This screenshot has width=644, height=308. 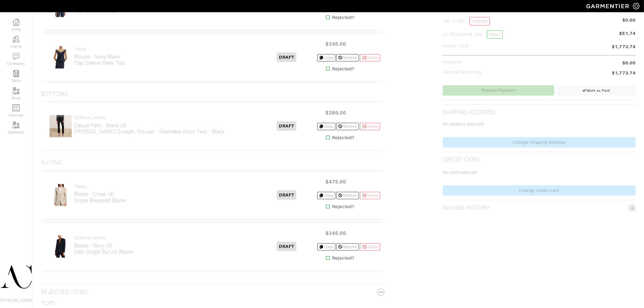 What do you see at coordinates (539, 124) in the screenshot?
I see `p: No address selected` at bounding box center [539, 124].